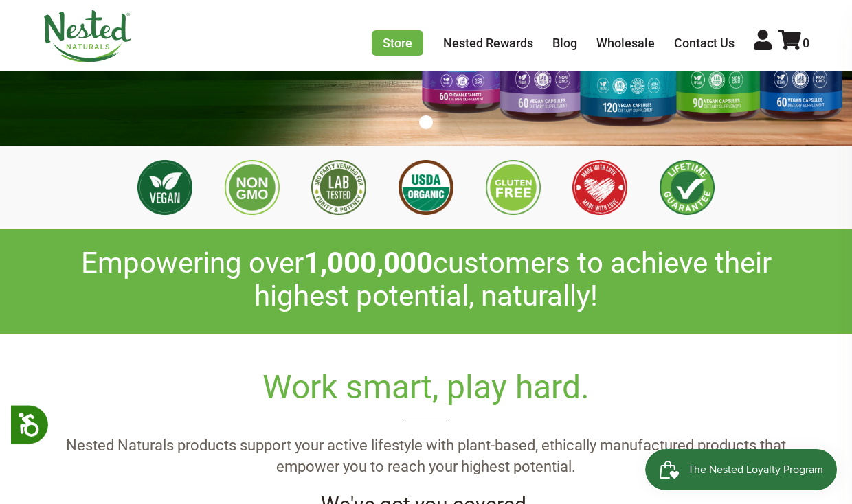 This screenshot has width=852, height=504. What do you see at coordinates (165, 188) in the screenshot?
I see `img: Vegan` at bounding box center [165, 188].